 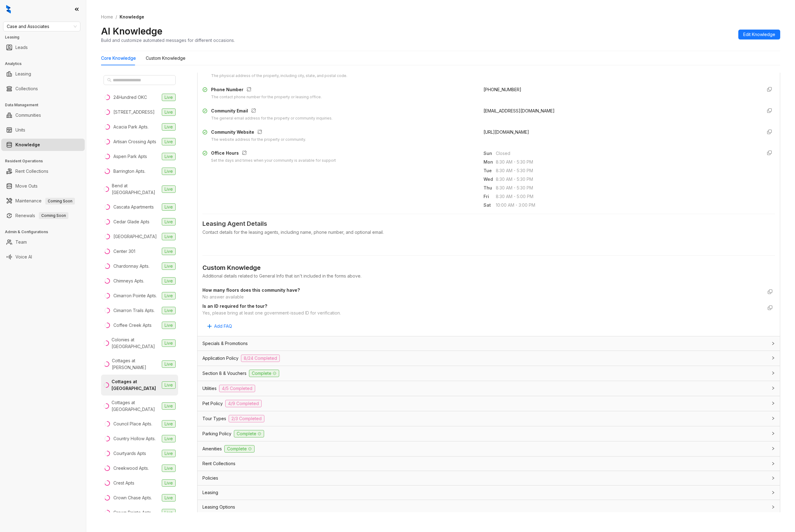 I want to click on li: Renewals, so click(x=42, y=215).